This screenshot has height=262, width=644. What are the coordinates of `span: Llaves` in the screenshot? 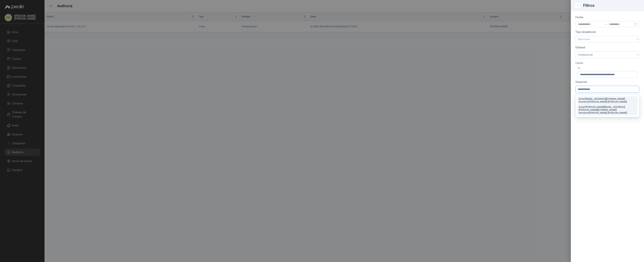 It's located at (607, 63).